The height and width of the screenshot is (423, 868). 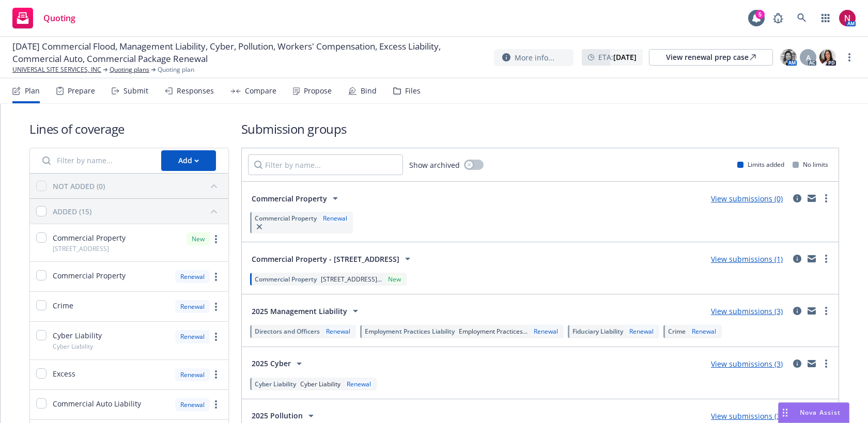 I want to click on div: 5, so click(x=760, y=14).